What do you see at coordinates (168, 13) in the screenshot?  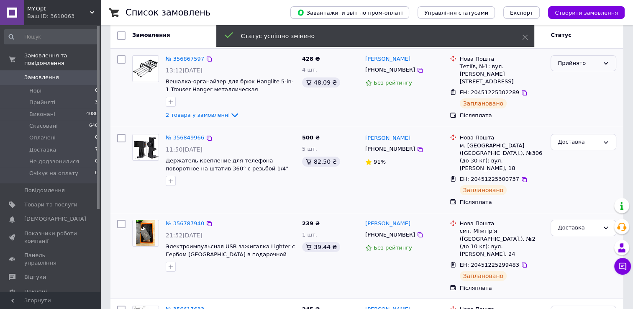 I see `h1: Список замовлень` at bounding box center [168, 13].